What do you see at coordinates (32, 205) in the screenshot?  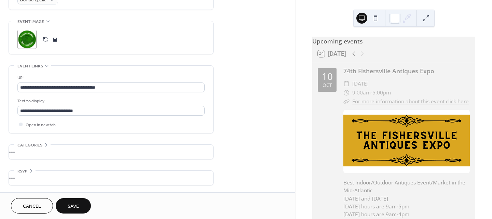 I see `a: Cancel` at bounding box center [32, 205].